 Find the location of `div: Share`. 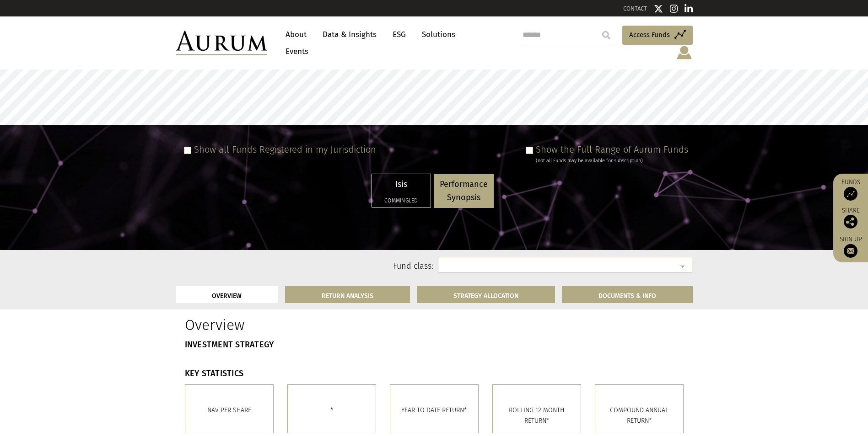

div: Share is located at coordinates (850, 218).